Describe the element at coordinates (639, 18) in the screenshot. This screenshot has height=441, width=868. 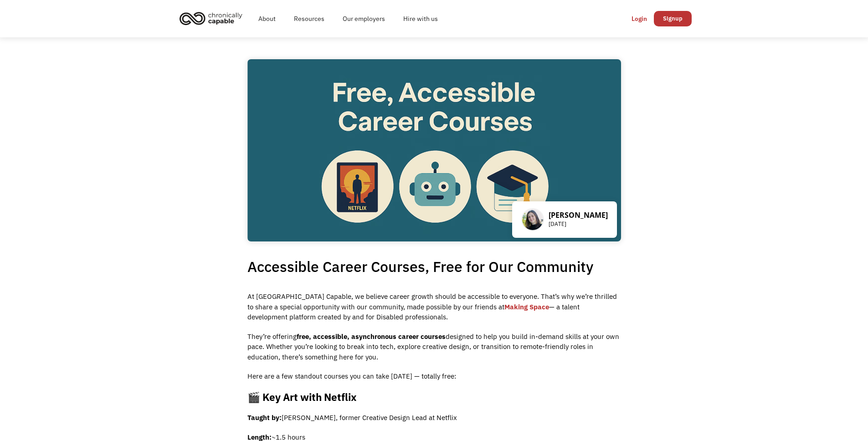
I see `div: Login` at that location.